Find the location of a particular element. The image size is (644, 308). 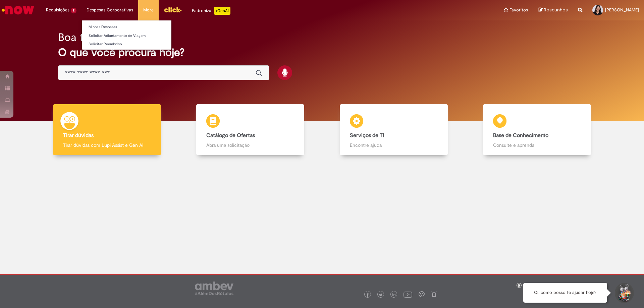

div: Oi, como posso te ajudar hoje? is located at coordinates (565, 292).